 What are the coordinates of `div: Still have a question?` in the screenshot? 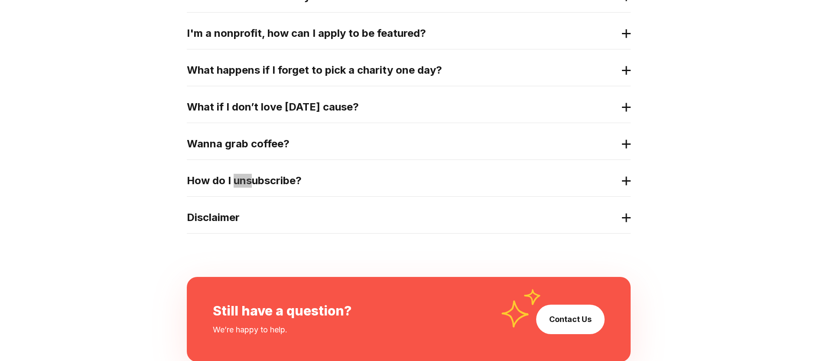 It's located at (282, 311).